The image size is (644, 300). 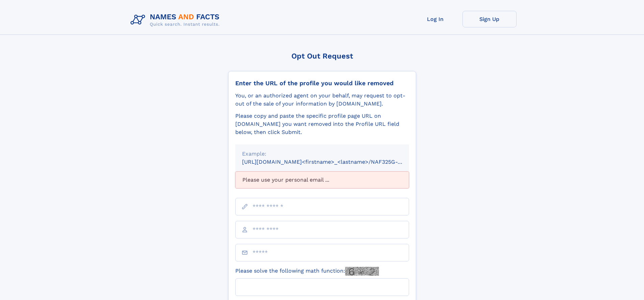 I want to click on div: Example:, so click(x=322, y=154).